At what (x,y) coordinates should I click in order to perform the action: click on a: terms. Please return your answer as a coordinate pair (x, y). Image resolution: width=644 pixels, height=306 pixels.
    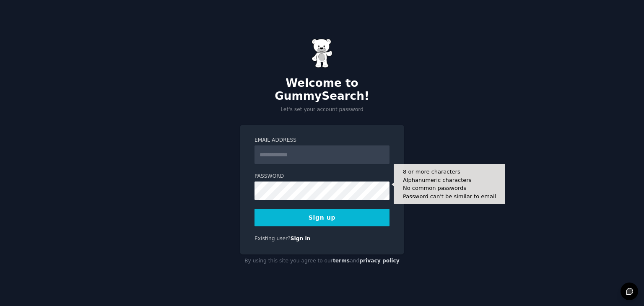
    Looking at the image, I should click on (341, 261).